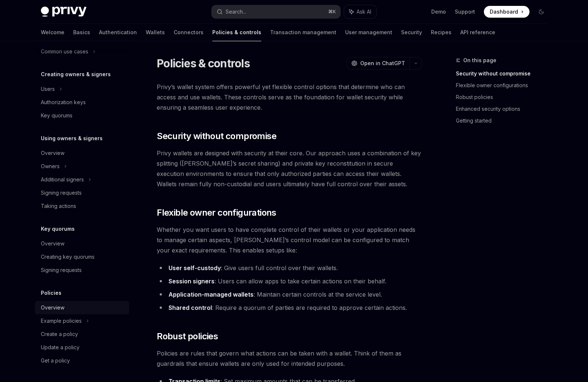 This screenshot has height=382, width=588. What do you see at coordinates (118, 33) in the screenshot?
I see `a: Authentication` at bounding box center [118, 33].